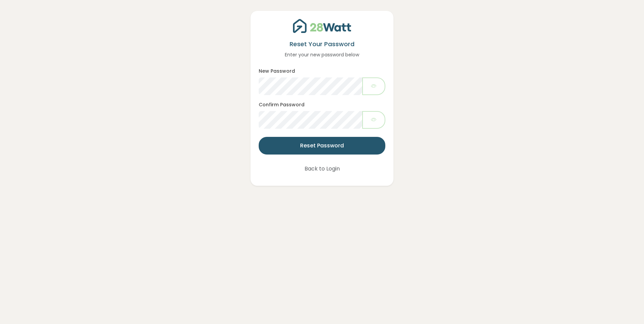 The image size is (644, 324). Describe the element at coordinates (277, 71) in the screenshot. I see `label: New Password` at that location.